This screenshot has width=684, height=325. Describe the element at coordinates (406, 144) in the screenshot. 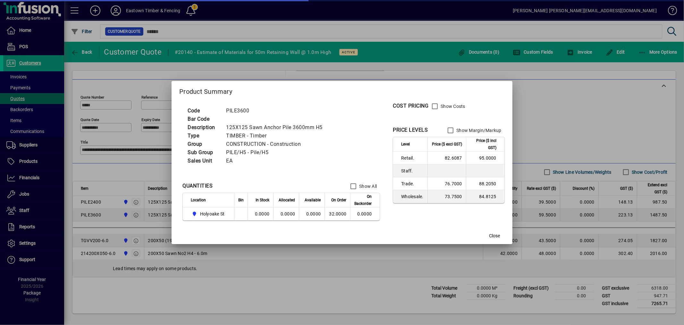

I see `span: Level` at that location.